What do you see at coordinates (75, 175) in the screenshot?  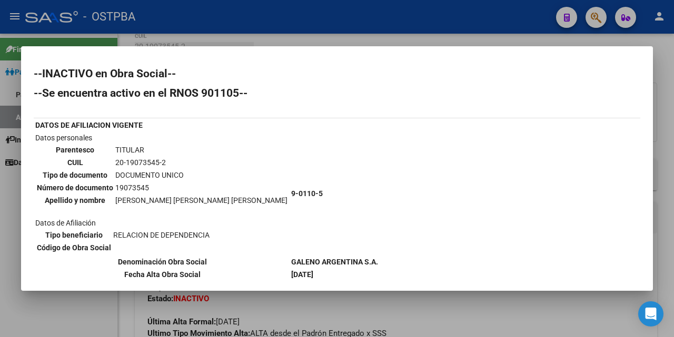 I see `th: Tipo de documento` at bounding box center [75, 175].